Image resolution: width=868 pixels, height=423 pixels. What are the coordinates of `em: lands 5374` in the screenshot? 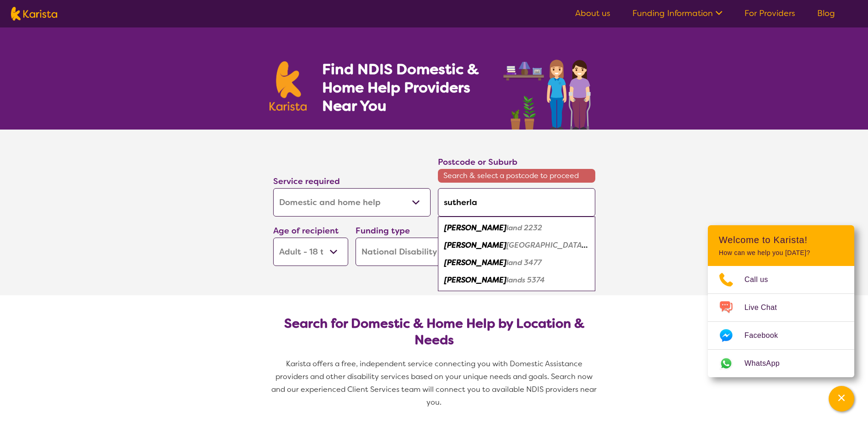 It's located at (526, 280).